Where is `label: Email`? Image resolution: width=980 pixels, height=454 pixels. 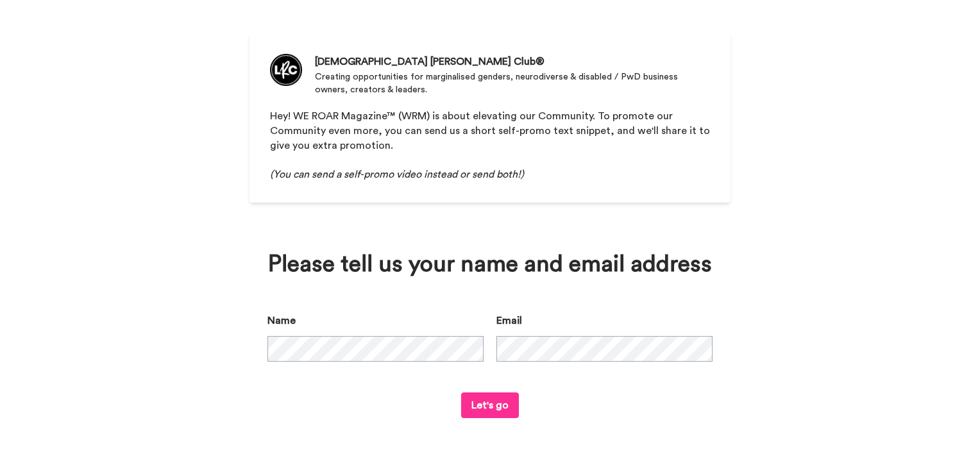 label: Email is located at coordinates (509, 321).